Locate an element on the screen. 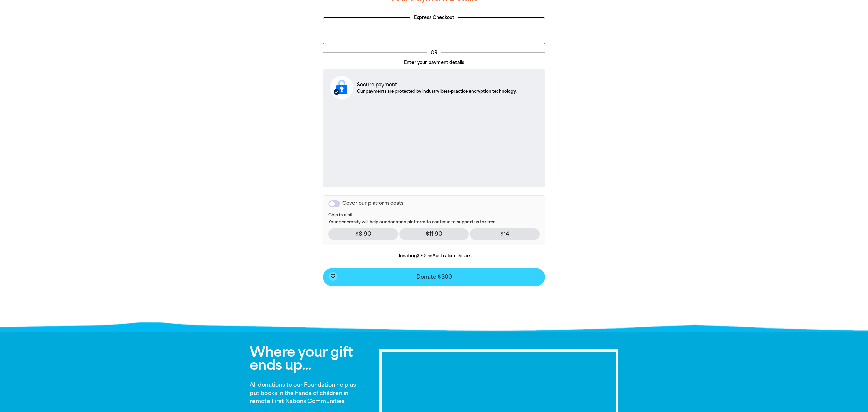  p: Donating in Australian Dollars is located at coordinates (434, 256).